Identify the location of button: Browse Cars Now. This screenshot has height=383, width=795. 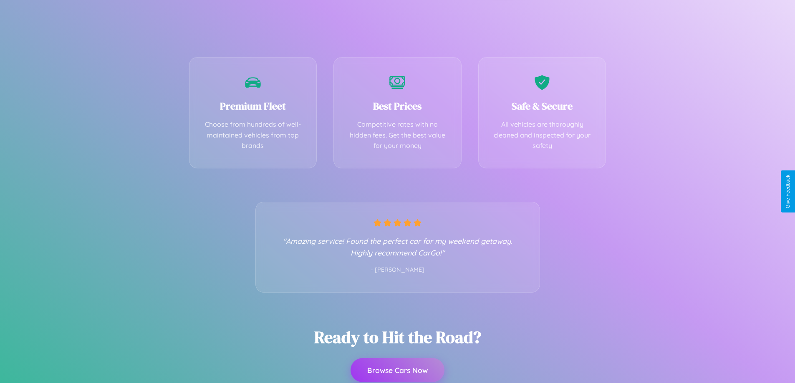
(397, 370).